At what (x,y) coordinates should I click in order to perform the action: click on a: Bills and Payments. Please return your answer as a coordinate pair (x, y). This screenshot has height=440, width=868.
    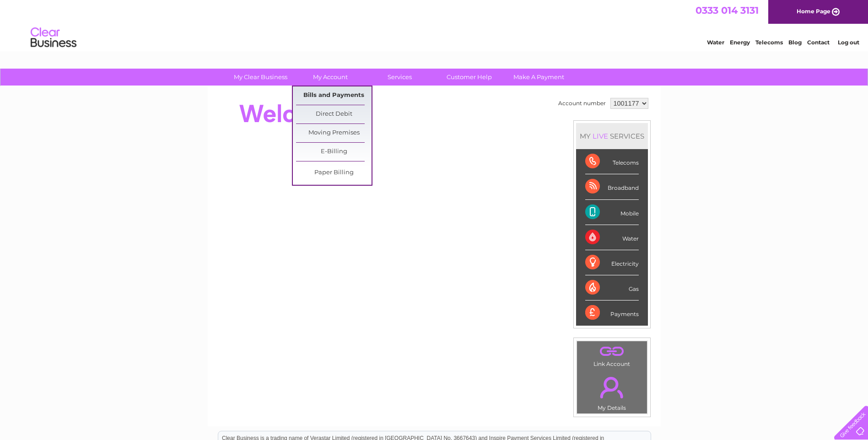
    Looking at the image, I should click on (334, 96).